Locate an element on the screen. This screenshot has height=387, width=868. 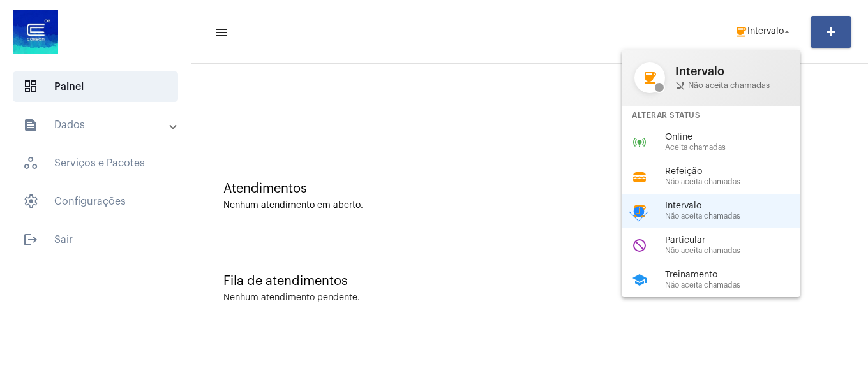
span: Particular is located at coordinates (738, 240).